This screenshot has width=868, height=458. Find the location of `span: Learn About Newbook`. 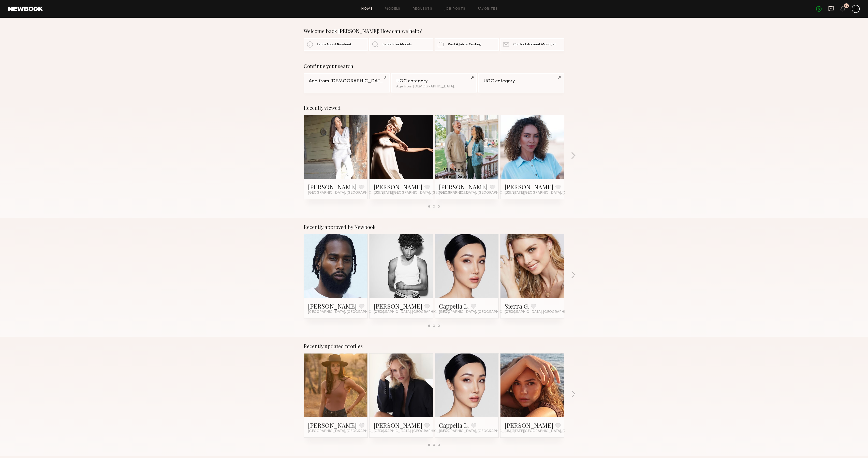

span: Learn About Newbook is located at coordinates (334, 45).